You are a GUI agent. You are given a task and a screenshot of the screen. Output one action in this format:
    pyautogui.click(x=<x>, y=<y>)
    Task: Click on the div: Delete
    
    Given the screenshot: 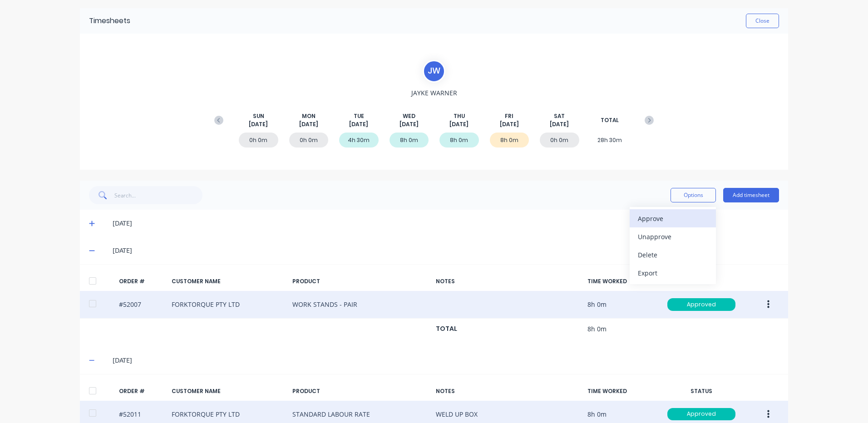 What is the action you would take?
    pyautogui.click(x=673, y=254)
    